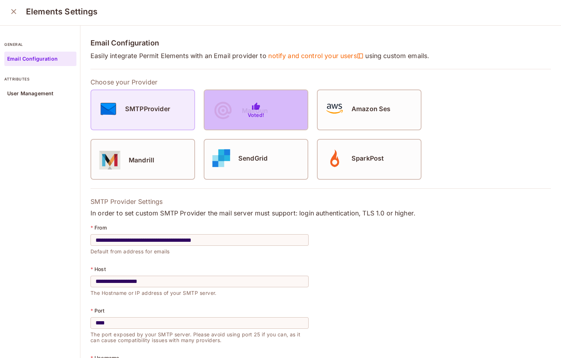 This screenshot has height=358, width=561. What do you see at coordinates (199, 250) in the screenshot?
I see `p: Default from address for emails` at bounding box center [199, 250].